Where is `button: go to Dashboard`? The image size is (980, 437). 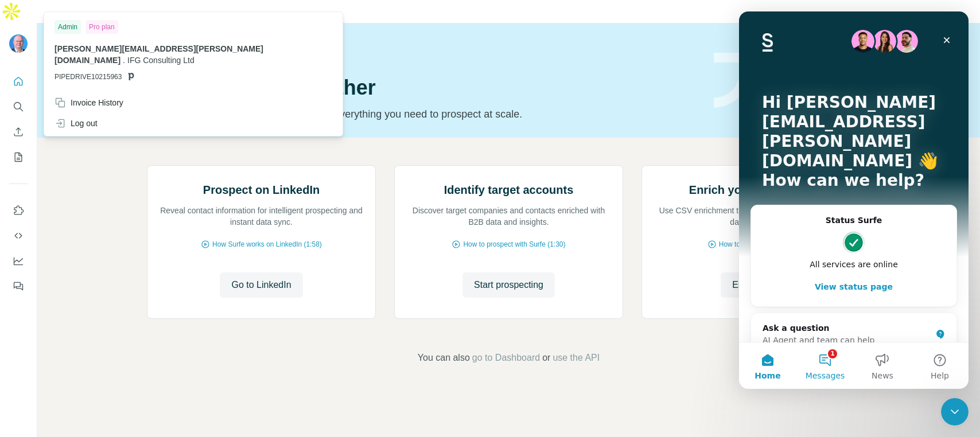
button: go to Dashboard is located at coordinates (506, 358).